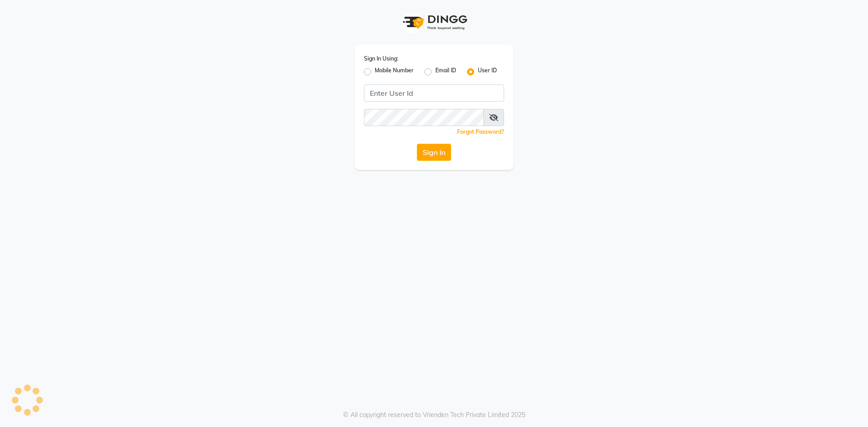 The height and width of the screenshot is (427, 868). Describe the element at coordinates (481, 132) in the screenshot. I see `a: Forgot Password?` at that location.